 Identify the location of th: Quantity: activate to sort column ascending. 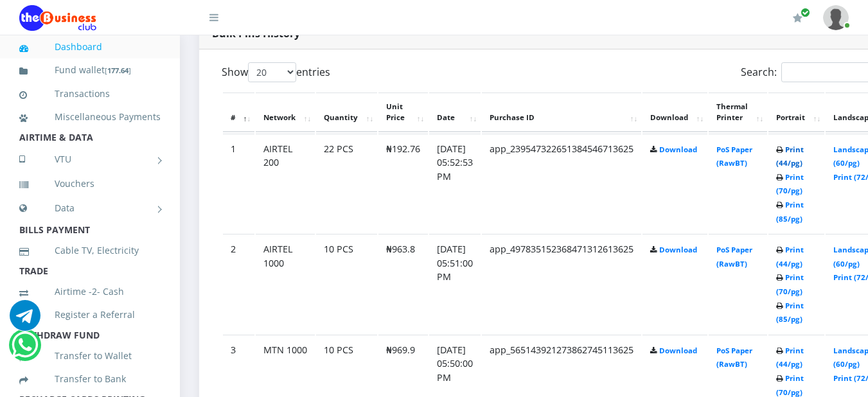
(346, 112).